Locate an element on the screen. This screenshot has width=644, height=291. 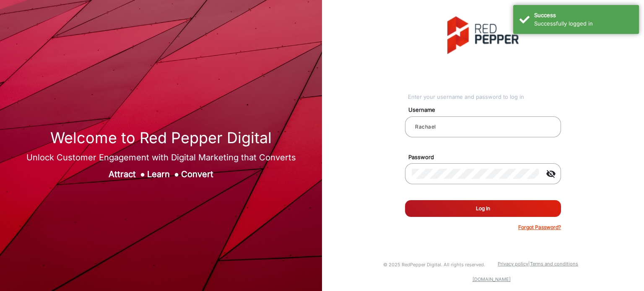
p: Forgot Password? is located at coordinates (540, 227).